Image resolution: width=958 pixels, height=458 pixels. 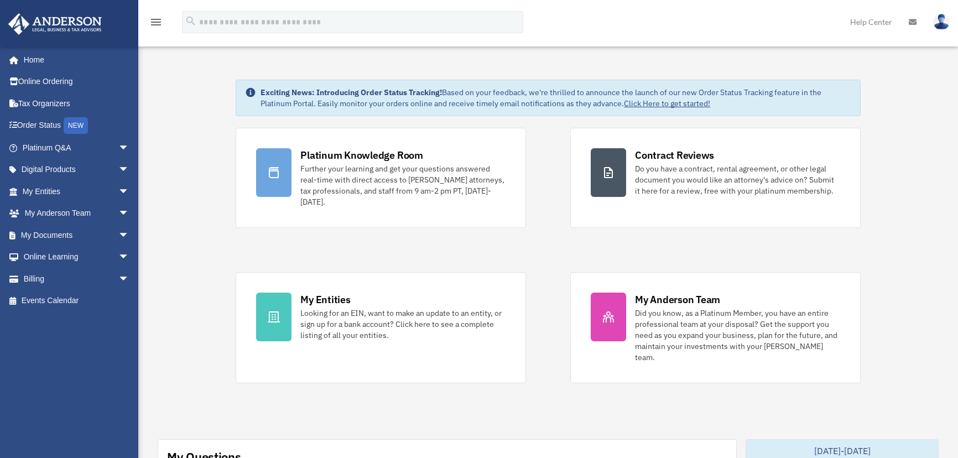 What do you see at coordinates (77, 235) in the screenshot?
I see `a: My Documentsarrow_drop_down` at bounding box center [77, 235].